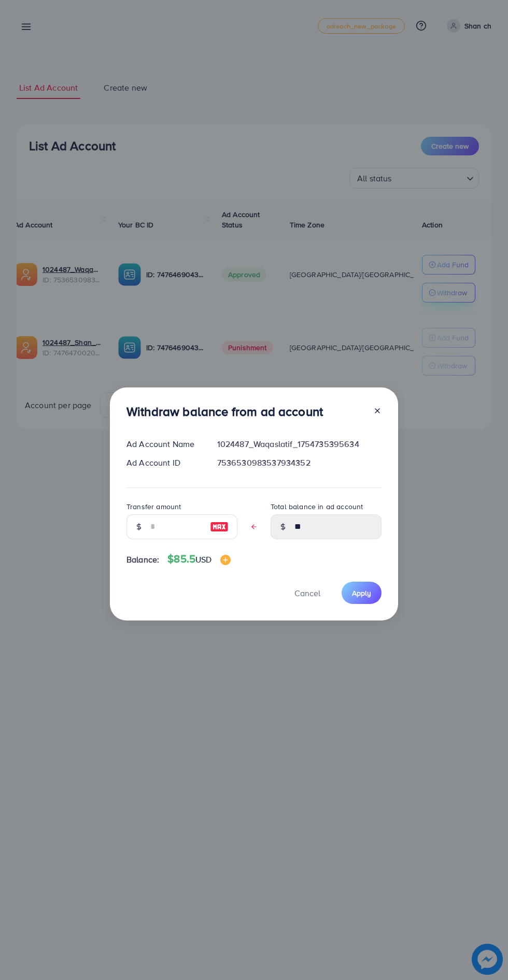  What do you see at coordinates (299, 444) in the screenshot?
I see `div: 1024487_Waqaslatif_1754735395634` at bounding box center [299, 444].